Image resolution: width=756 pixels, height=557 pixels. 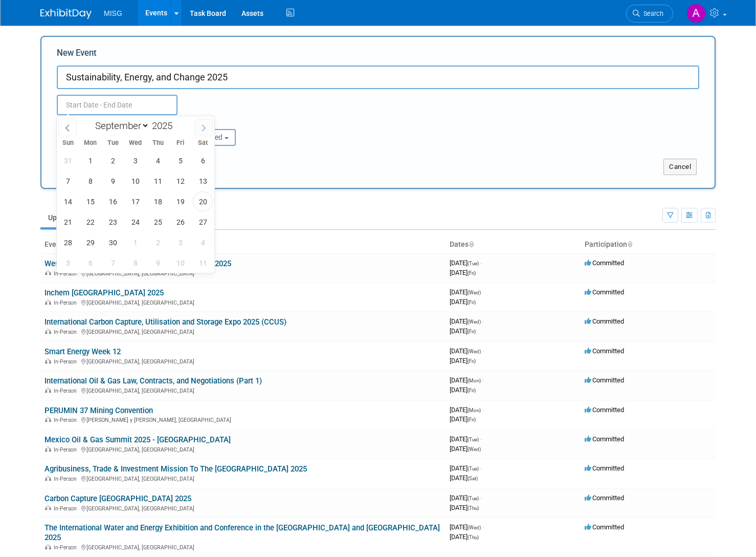 What do you see at coordinates (98, 410) in the screenshot?
I see `a: PERUMIN 37 Mining Convention` at bounding box center [98, 410].